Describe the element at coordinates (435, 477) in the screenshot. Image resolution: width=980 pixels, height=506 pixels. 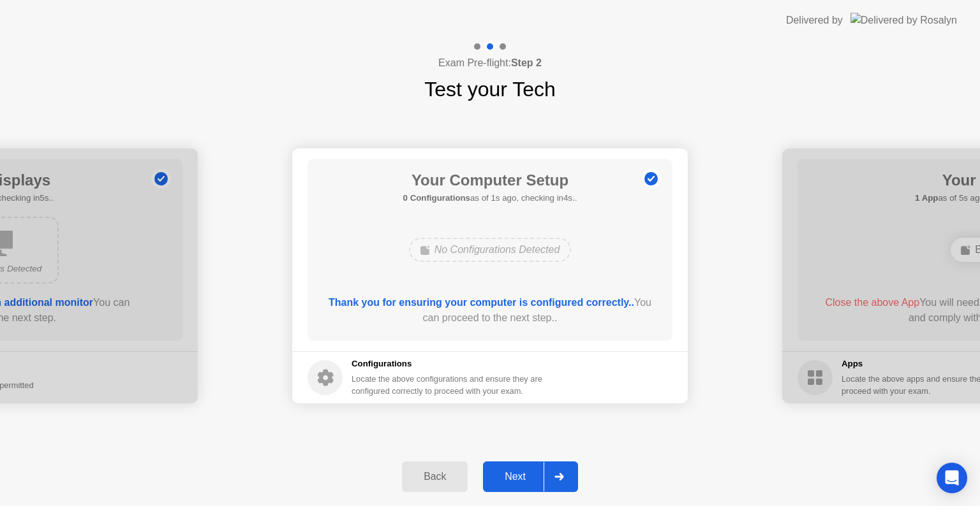
I see `div: Back` at that location.